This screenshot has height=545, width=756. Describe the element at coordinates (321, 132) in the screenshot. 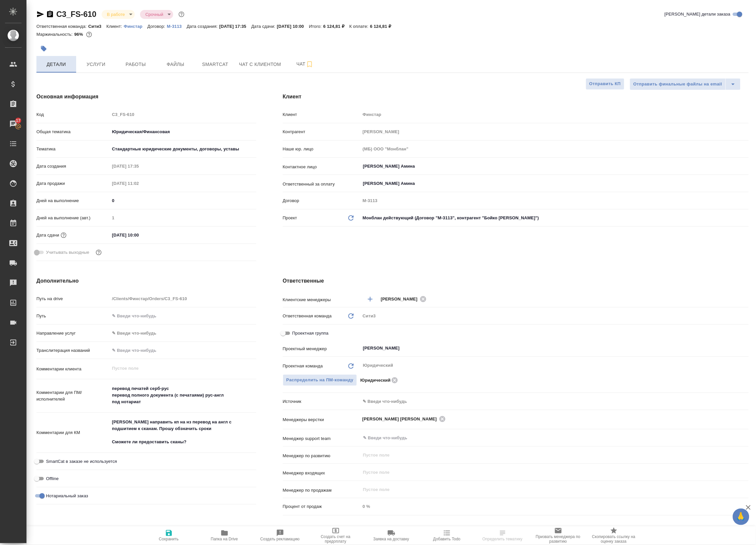

I see `p: Контрагент` at that location.